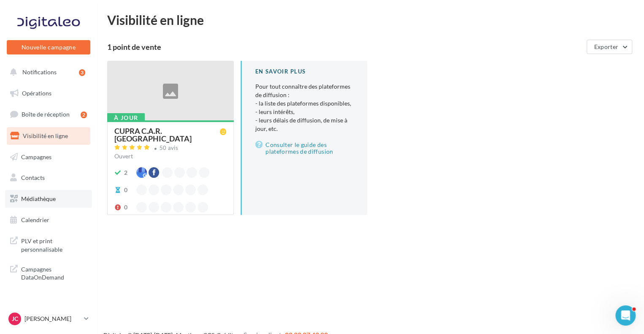 The height and width of the screenshot is (334, 644). What do you see at coordinates (304, 112) in the screenshot?
I see `li: - leurs intérêts,` at bounding box center [304, 112].